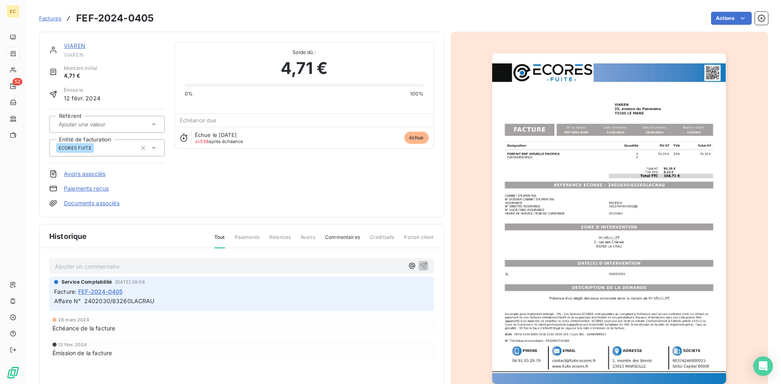  What do you see at coordinates (50, 18) in the screenshot?
I see `span: Factures` at bounding box center [50, 18].